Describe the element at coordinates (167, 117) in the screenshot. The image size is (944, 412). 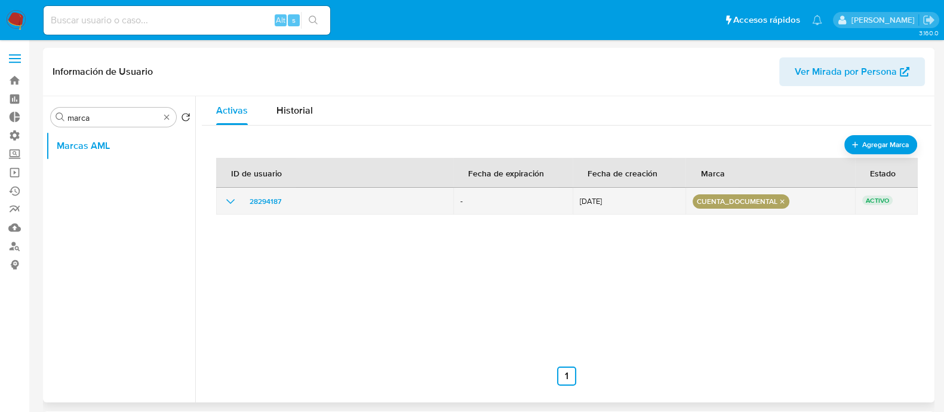
I see `button: Borrar` at that location.